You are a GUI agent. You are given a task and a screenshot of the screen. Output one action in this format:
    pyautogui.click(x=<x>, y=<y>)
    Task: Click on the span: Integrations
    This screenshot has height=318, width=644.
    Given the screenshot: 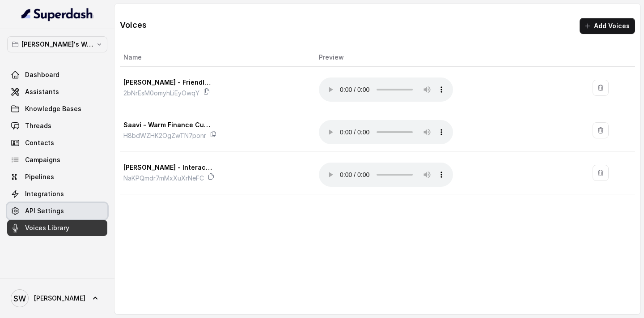 What is the action you would take?
    pyautogui.click(x=45, y=194)
    